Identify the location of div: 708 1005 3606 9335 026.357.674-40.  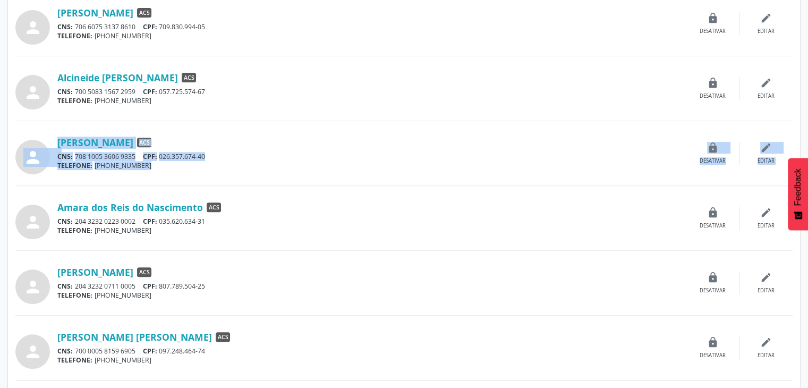
(372, 156).